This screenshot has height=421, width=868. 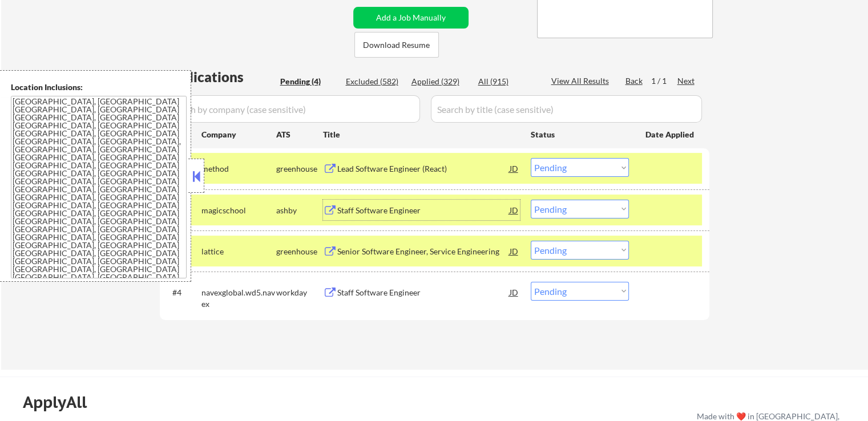 I want to click on div: ApplyAll, so click(x=61, y=403).